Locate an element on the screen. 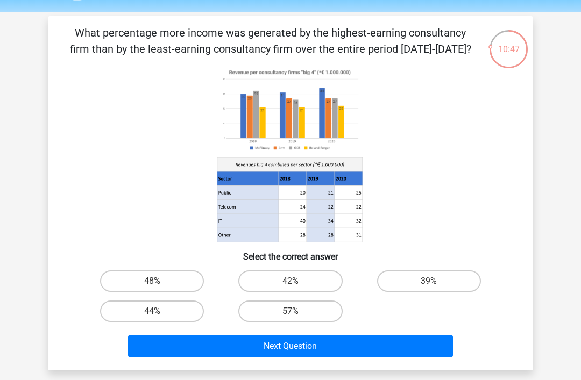  label: 44% is located at coordinates (152, 311).